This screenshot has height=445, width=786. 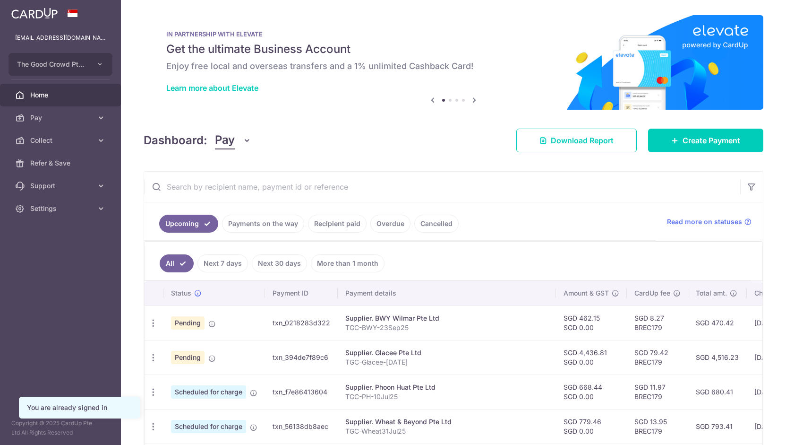 I want to click on td: SGD 11.97 BREC179, so click(x=658, y=391).